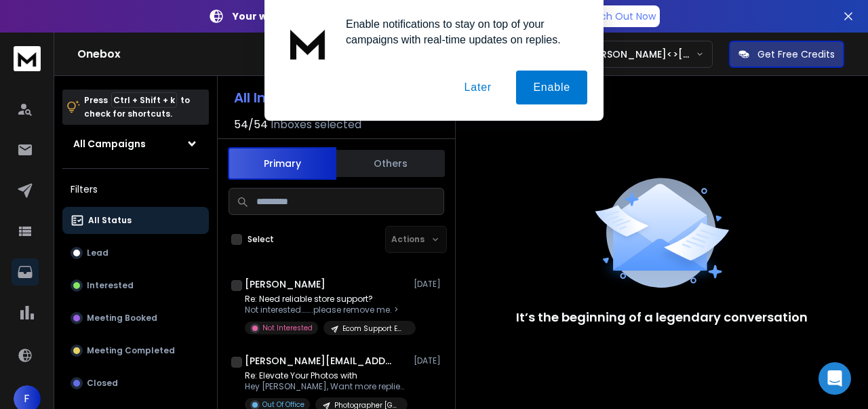 This screenshot has height=409, width=868. Describe the element at coordinates (288, 328) in the screenshot. I see `p: Not Interested` at that location.